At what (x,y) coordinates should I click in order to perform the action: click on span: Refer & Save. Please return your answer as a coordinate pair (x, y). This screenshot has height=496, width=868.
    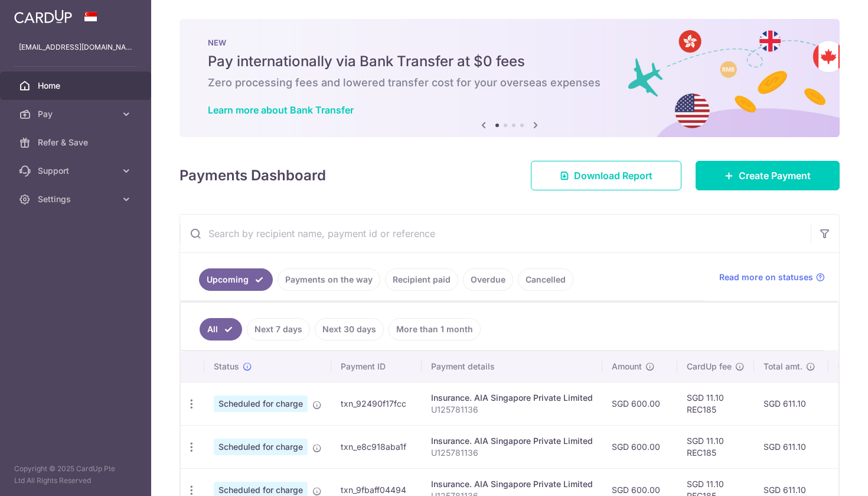
    Looking at the image, I should click on (76, 142).